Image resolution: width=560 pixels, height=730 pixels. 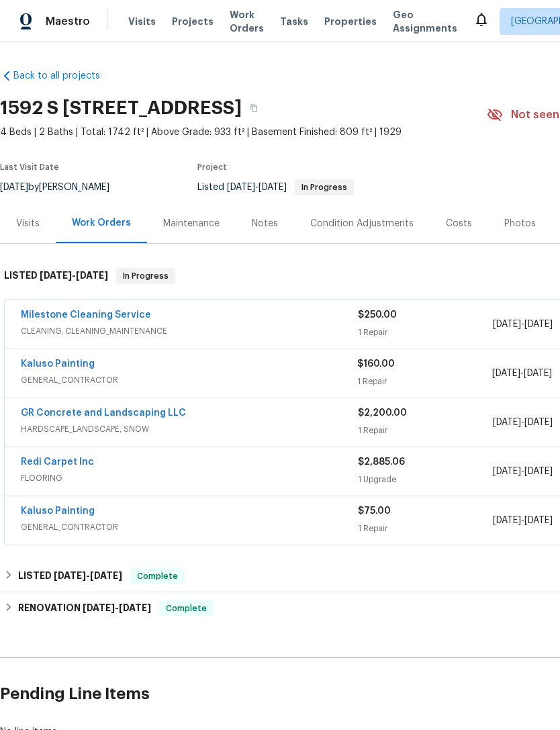 What do you see at coordinates (193, 21) in the screenshot?
I see `span: Projects` at bounding box center [193, 21].